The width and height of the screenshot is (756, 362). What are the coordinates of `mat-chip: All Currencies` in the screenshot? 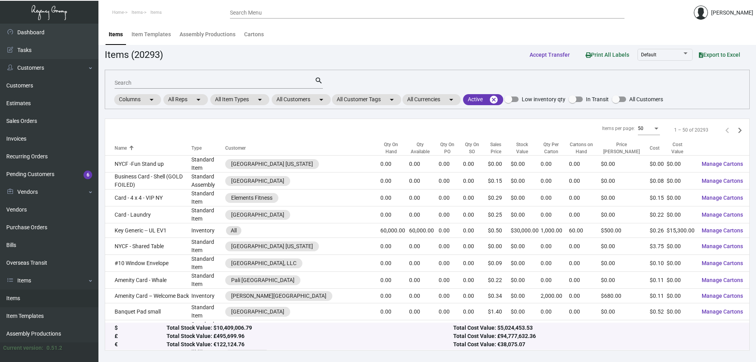 It's located at (432, 100).